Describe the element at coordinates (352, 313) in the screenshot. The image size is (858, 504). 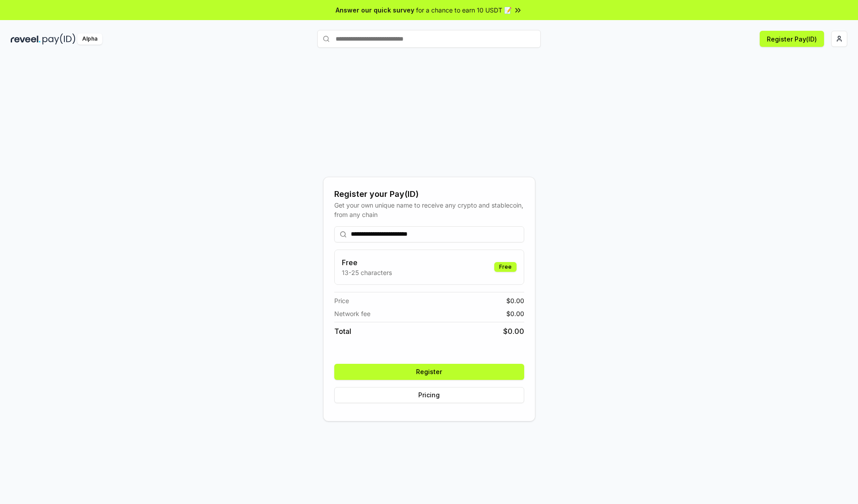
I see `span: Network fee` at that location.